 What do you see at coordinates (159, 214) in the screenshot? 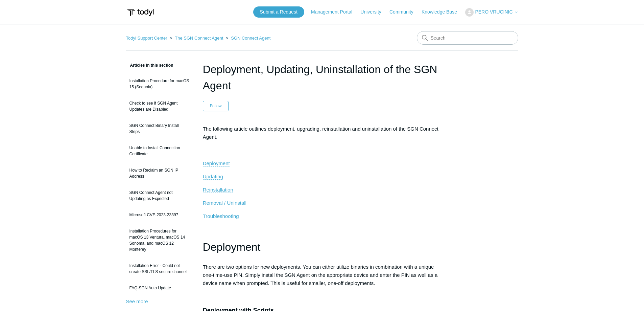
I see `a: Microsoft CVE-2023-23397` at bounding box center [159, 214].